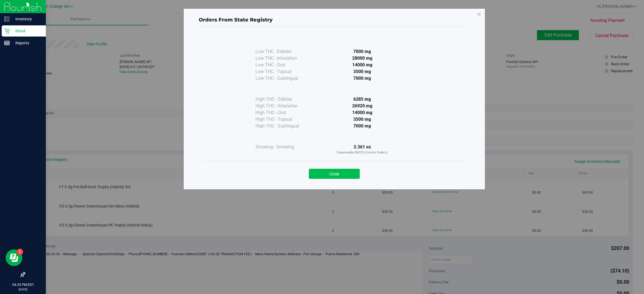 This screenshot has height=294, width=644. Describe the element at coordinates (284, 126) in the screenshot. I see `div: High THC - Sublingual` at that location.